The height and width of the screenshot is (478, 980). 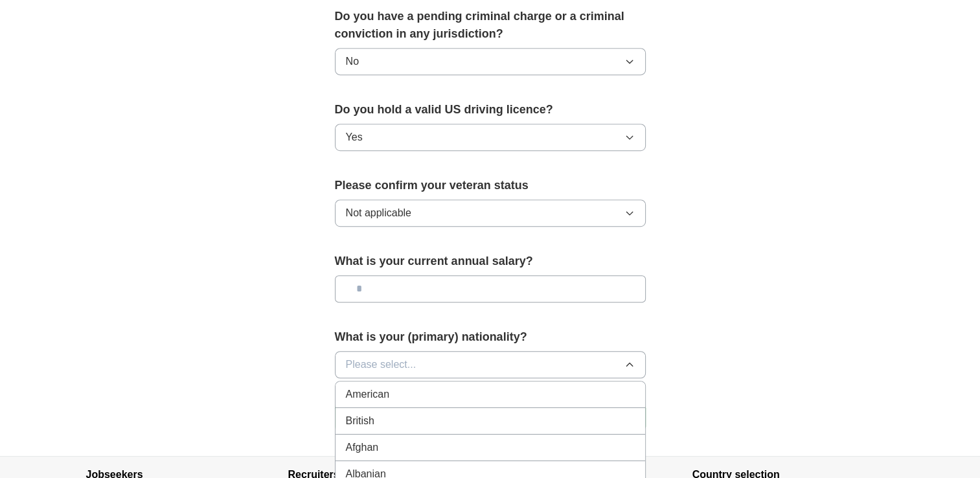 I want to click on label: Do you hold a valid US driving licence?, so click(x=491, y=110).